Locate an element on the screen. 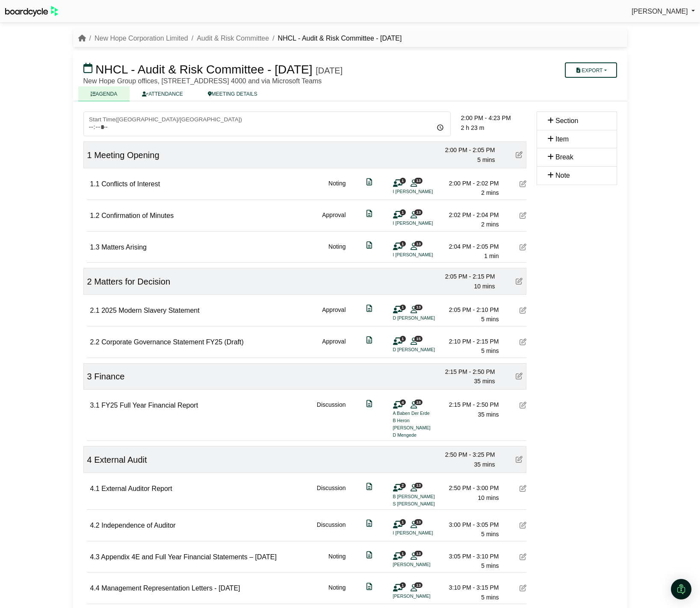  li: B Heron is located at coordinates (425, 420).